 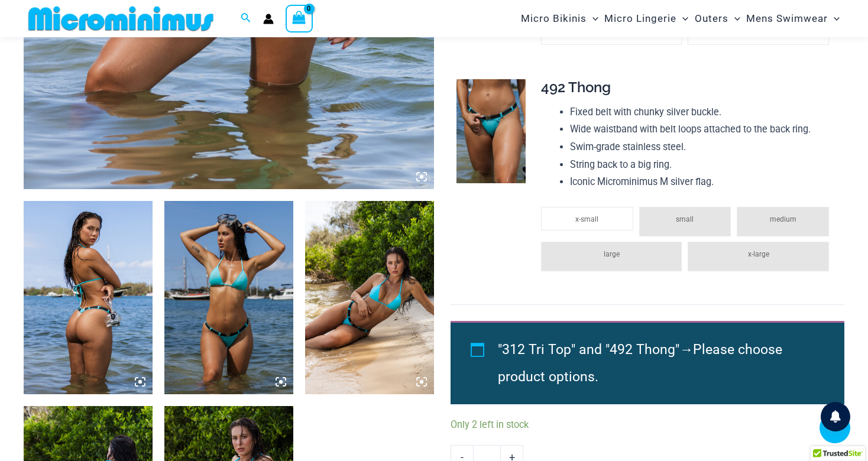 I want to click on li: Iconic Microminimus M silver flag., so click(x=702, y=182).